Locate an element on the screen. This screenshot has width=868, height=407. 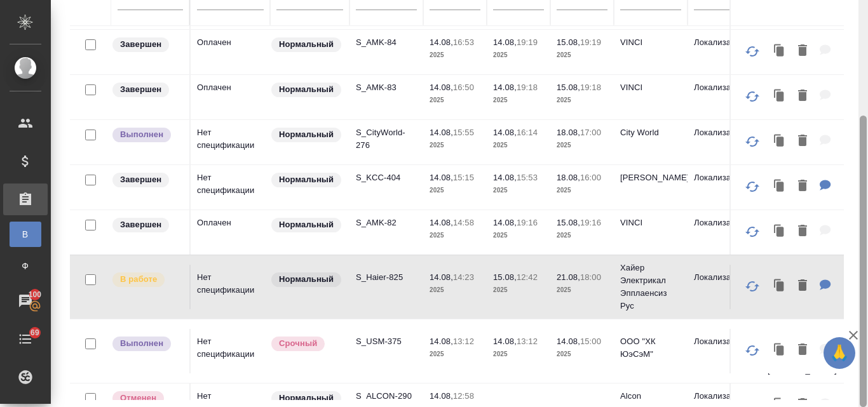
p: S_ALCON-290 is located at coordinates (386, 396).